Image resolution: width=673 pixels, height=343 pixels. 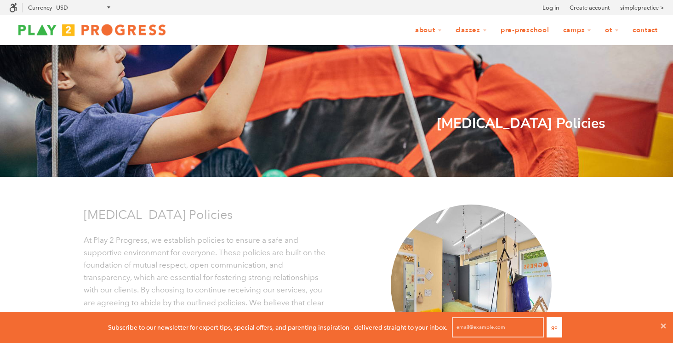 I want to click on a: simplepractice >, so click(x=641, y=8).